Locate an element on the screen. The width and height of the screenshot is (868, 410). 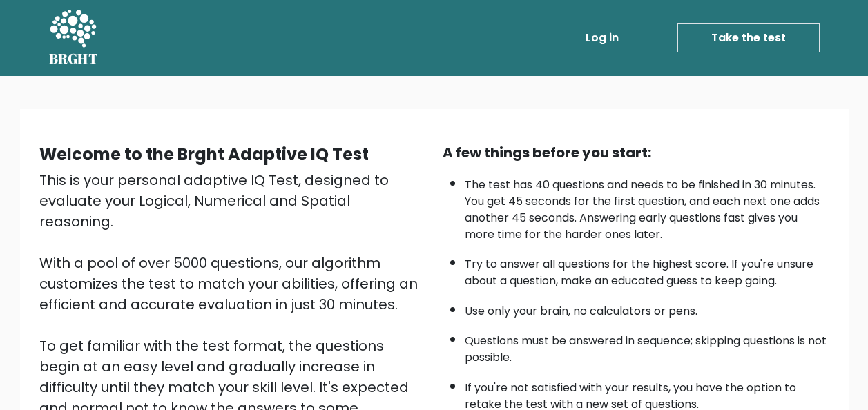
li: Questions must be answered in sequence; skipping questions is not possible. is located at coordinates (647, 346).